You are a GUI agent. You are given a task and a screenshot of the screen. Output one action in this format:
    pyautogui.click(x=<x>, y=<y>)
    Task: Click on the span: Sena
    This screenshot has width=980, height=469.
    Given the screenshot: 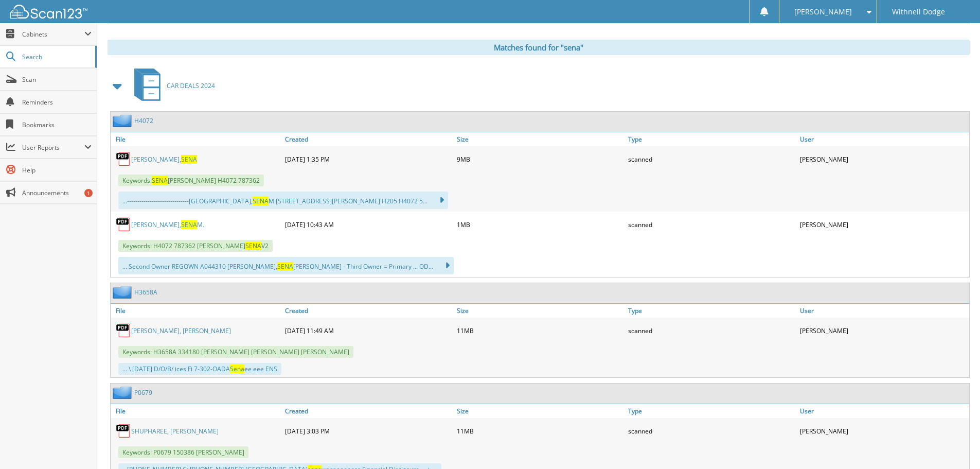 What is the action you would take?
    pyautogui.click(x=237, y=368)
    